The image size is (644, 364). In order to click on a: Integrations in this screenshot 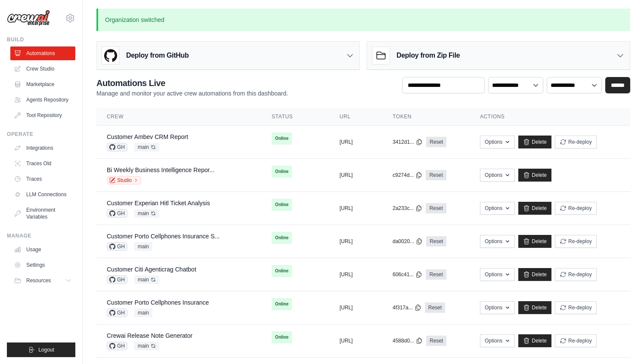, I will do `click(42, 148)`.